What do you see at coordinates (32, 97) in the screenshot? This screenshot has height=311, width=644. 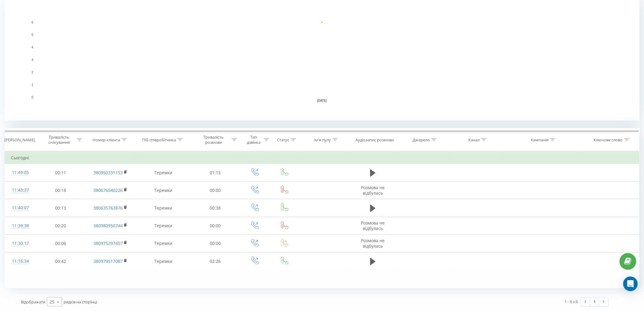 I see `text: 0` at bounding box center [32, 97].